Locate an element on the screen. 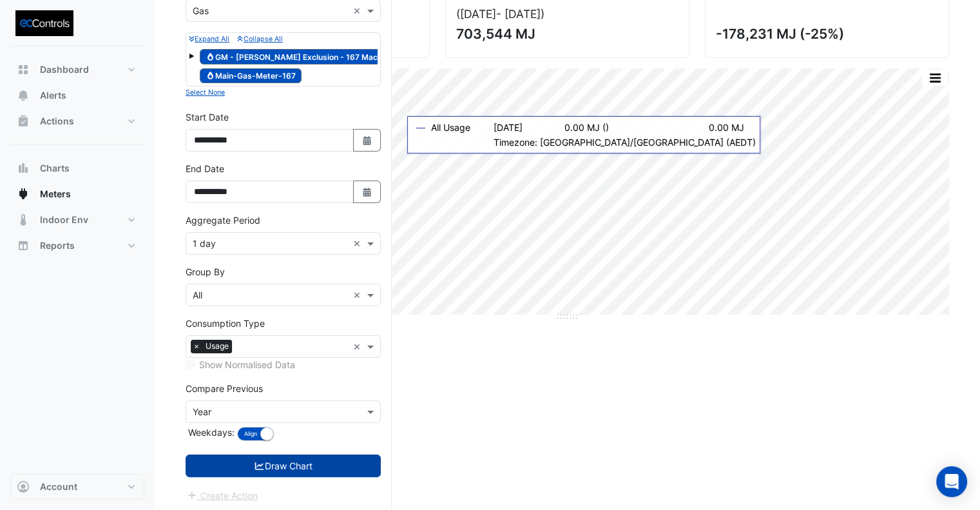 This screenshot has width=980, height=510. div: 703,544 MJ is located at coordinates (566, 34).